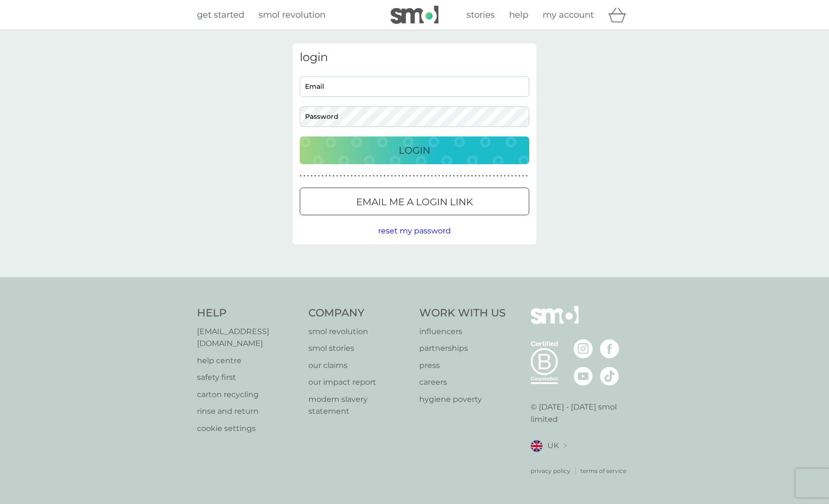  I want to click on p: influencers, so click(463, 332).